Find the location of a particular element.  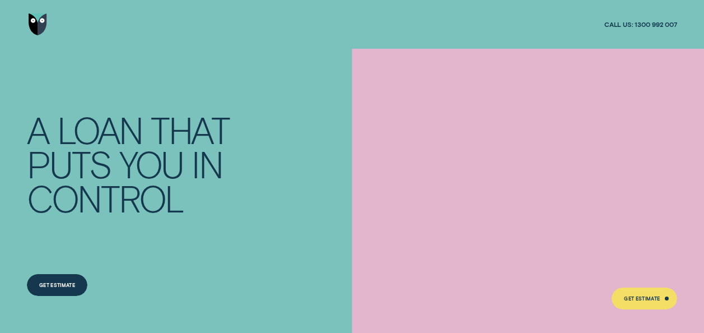

a: Call us:1300 992 007 is located at coordinates (641, 24).